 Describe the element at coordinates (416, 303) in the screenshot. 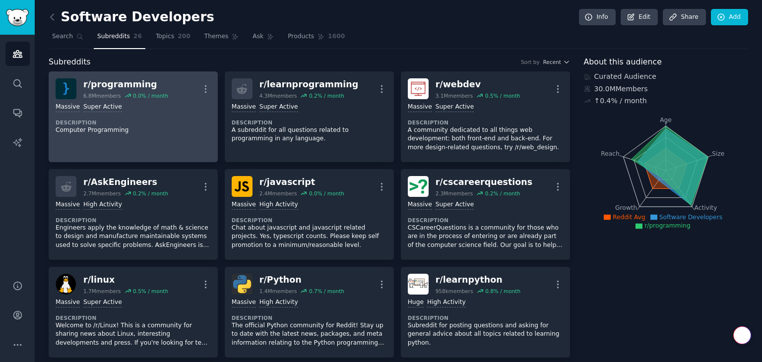

I see `div: Huge` at that location.